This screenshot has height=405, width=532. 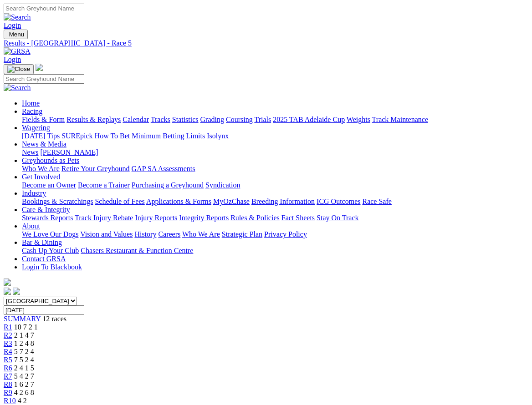 I want to click on a: SUREpick, so click(x=77, y=135).